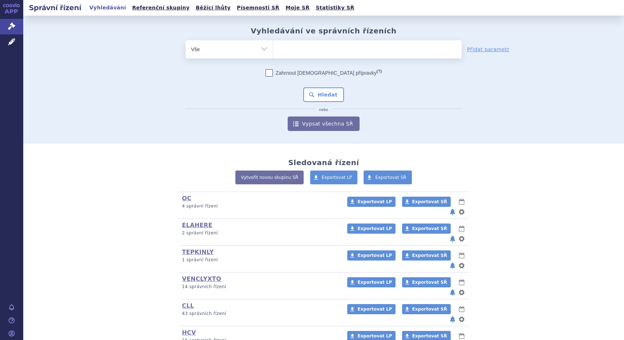 The width and height of the screenshot is (624, 340). Describe the element at coordinates (335, 8) in the screenshot. I see `a: Statistiky SŘ` at that location.